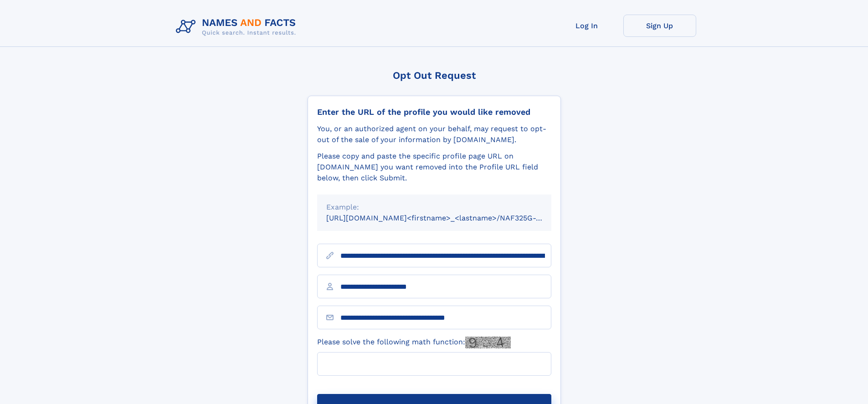  I want to click on img: Logo Names and Facts, so click(238, 27).